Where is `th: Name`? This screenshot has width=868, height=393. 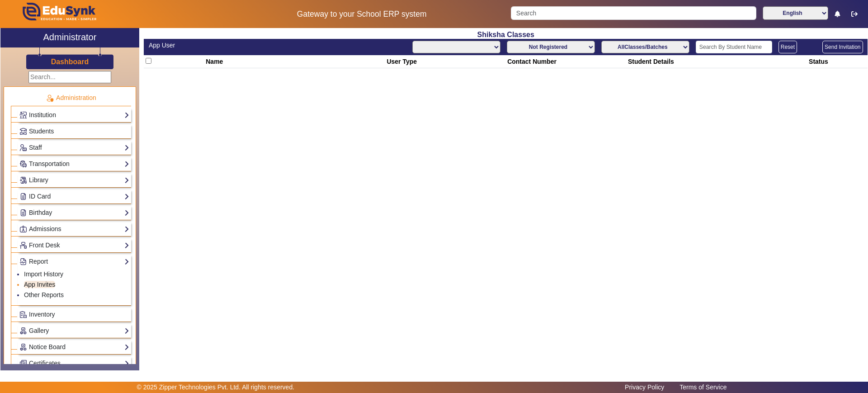 th: Name is located at coordinates (294, 61).